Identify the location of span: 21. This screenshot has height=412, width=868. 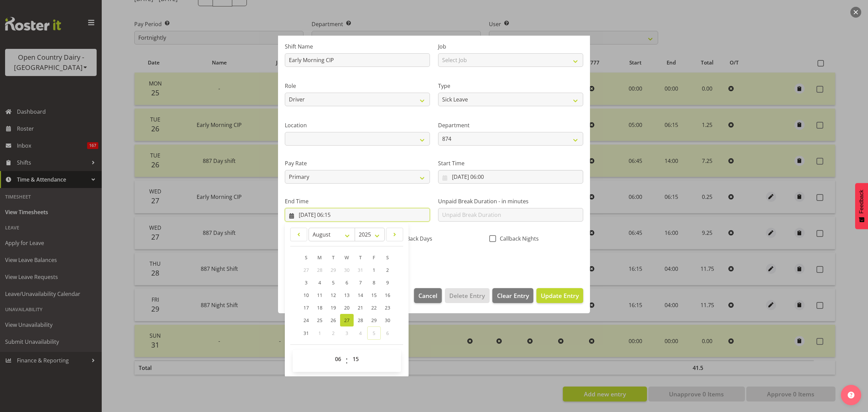
(360, 308).